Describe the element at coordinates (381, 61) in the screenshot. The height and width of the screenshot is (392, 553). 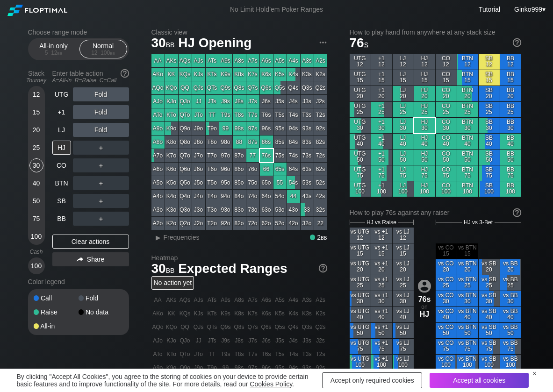
I see `div: +1 12` at that location.